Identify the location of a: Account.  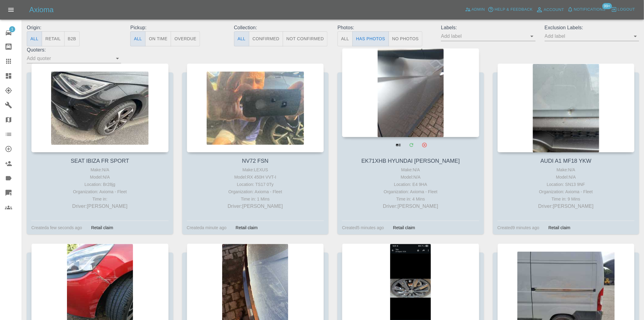
(550, 10).